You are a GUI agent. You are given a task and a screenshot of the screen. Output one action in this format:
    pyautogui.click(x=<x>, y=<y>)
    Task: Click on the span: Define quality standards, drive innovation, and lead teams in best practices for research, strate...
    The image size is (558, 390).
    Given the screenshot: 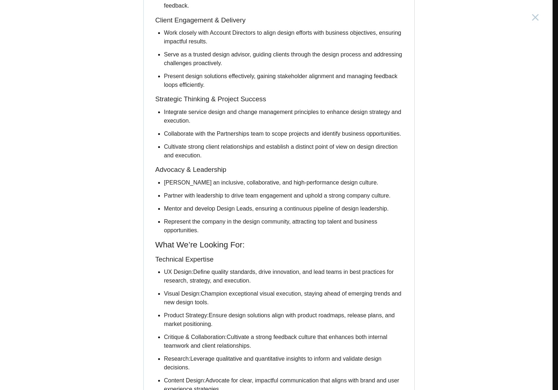 What is the action you would take?
    pyautogui.click(x=279, y=276)
    